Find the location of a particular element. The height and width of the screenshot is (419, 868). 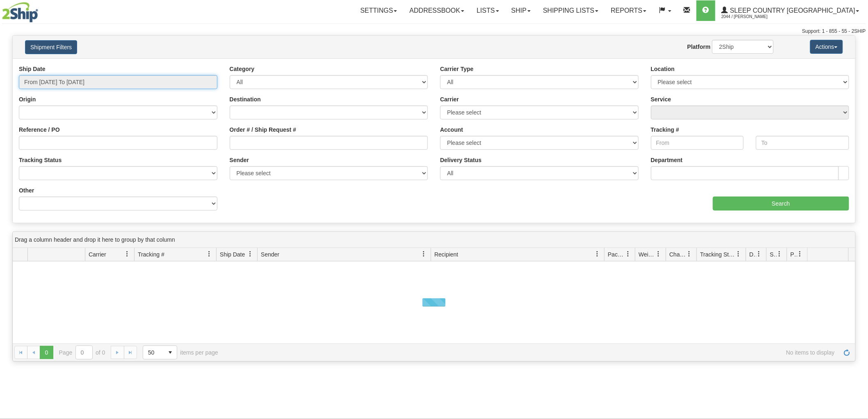

span: Charge is located at coordinates (678, 255).